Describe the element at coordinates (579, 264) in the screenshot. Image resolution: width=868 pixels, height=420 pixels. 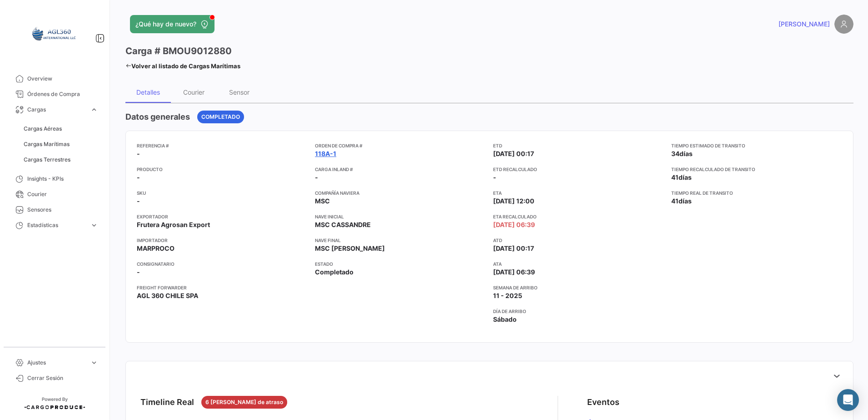
I see `app-card-info-title: ATA` at that location.